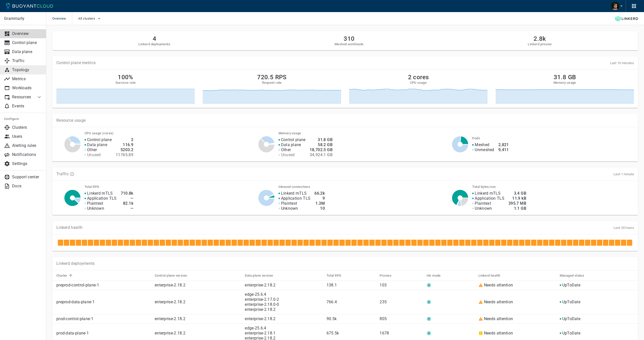 The image size is (644, 340). I want to click on p: Notifications, so click(27, 155).